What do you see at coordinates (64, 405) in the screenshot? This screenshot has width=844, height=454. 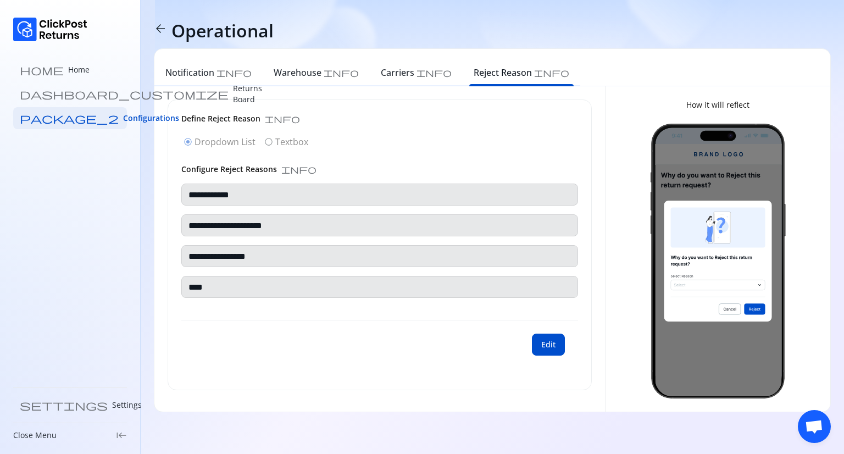 I see `span: settings` at bounding box center [64, 405].